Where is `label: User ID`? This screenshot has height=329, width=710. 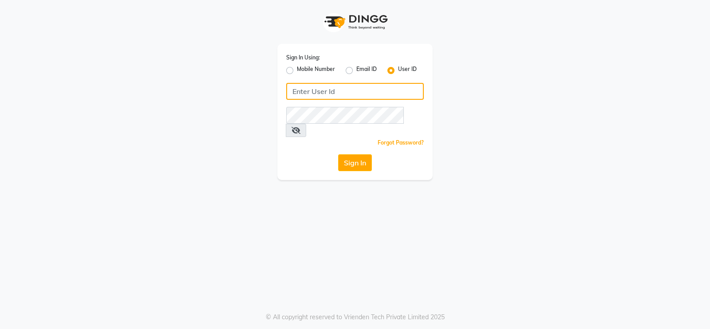 label: User ID is located at coordinates (407, 71).